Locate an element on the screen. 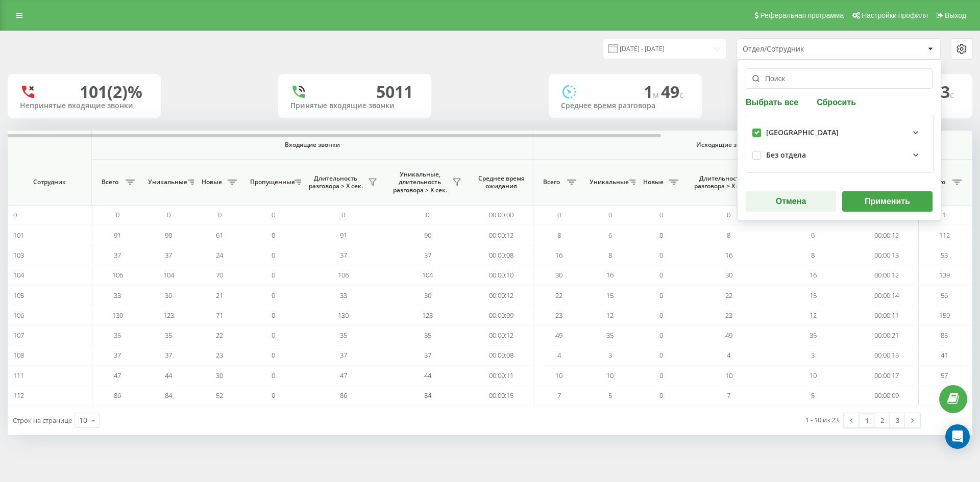 This screenshot has height=482, width=980. div: Без отдела is located at coordinates (786, 155).